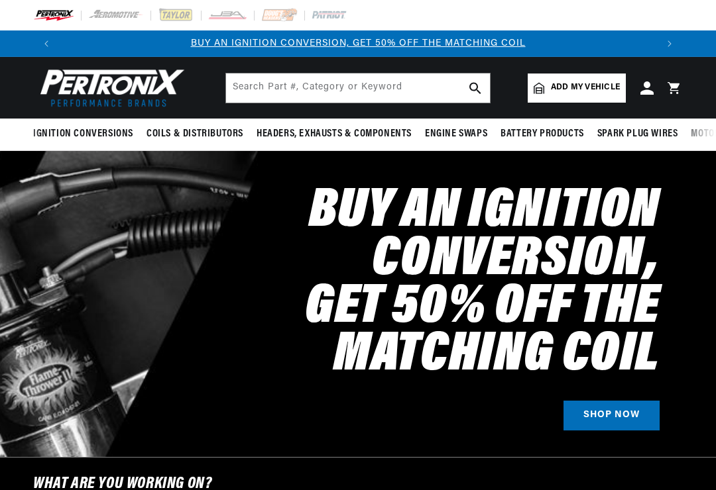 Image resolution: width=716 pixels, height=490 pixels. Describe the element at coordinates (638, 134) in the screenshot. I see `span: Spark Plug Wires` at that location.